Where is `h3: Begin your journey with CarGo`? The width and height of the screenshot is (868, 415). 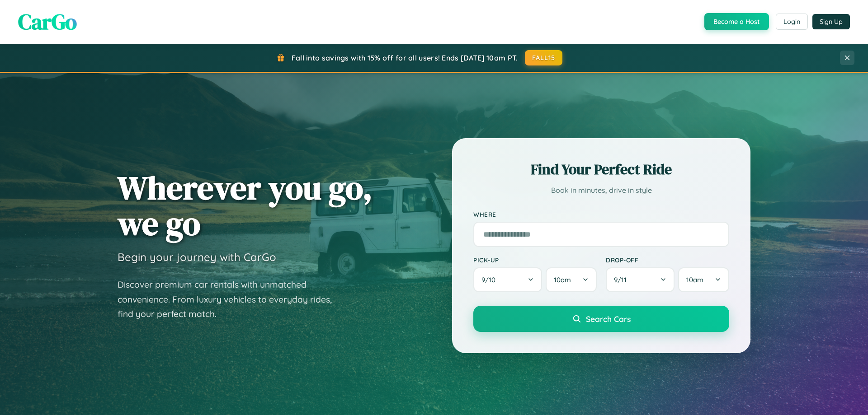
h3: Begin your journey with CarGo is located at coordinates (197, 257).